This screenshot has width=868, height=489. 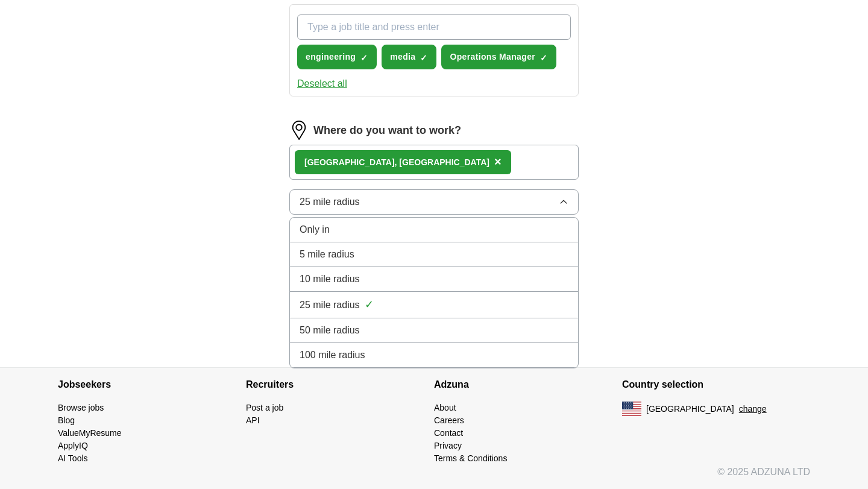 What do you see at coordinates (81, 408) in the screenshot?
I see `a: Browse jobs` at bounding box center [81, 408].